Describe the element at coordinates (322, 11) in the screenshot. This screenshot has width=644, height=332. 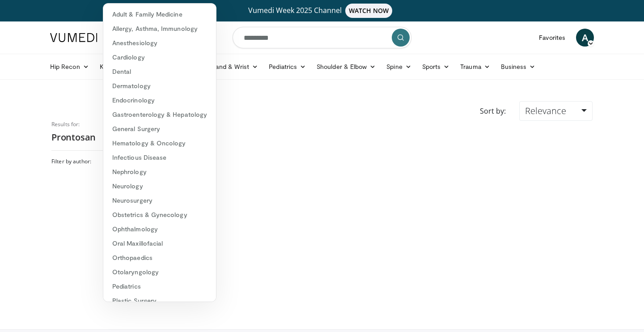
I see `a: Vumedi Week 2025 ChannelWATCH NOW` at that location.